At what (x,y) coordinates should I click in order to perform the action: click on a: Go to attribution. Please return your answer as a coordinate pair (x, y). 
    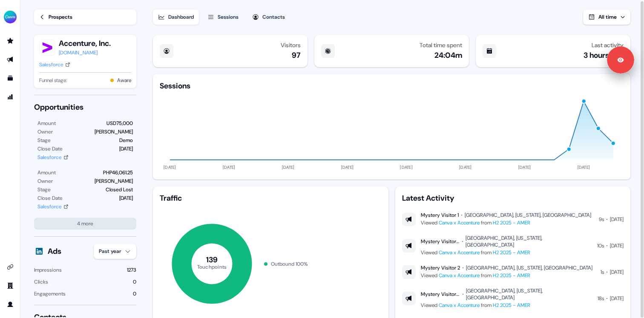
    Looking at the image, I should click on (10, 97).